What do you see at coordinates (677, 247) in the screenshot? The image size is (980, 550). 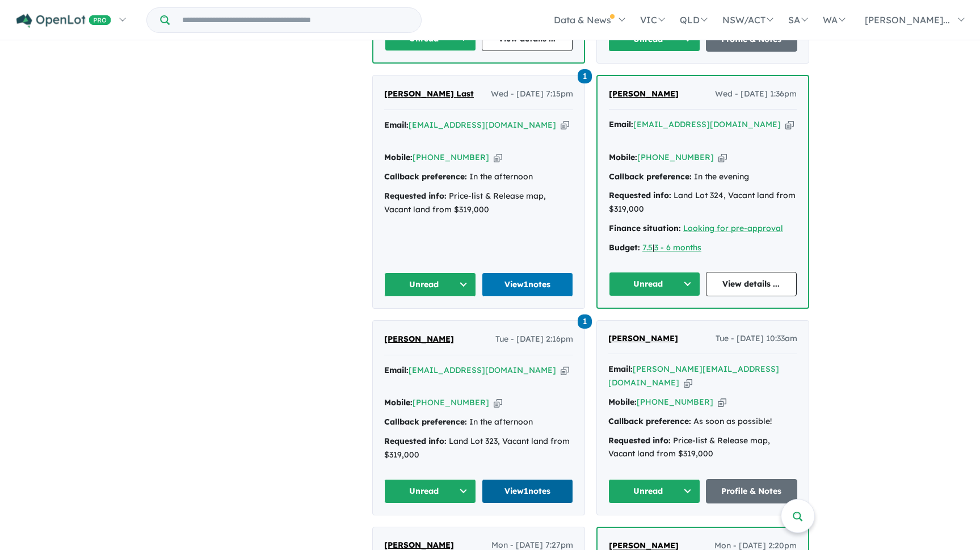 I see `u: 3 - 6 months` at bounding box center [677, 247].